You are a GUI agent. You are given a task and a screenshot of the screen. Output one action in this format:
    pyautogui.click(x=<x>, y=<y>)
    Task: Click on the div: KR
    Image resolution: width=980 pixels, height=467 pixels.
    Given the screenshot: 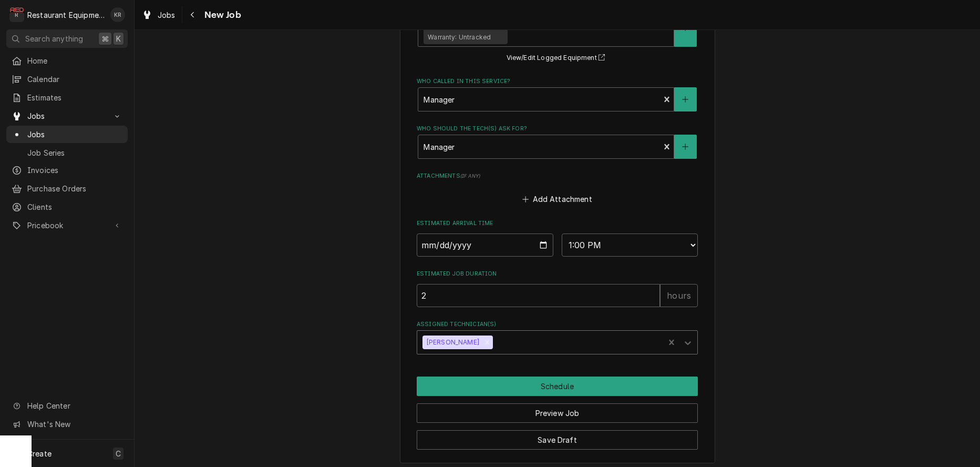 What is the action you would take?
    pyautogui.click(x=118, y=15)
    